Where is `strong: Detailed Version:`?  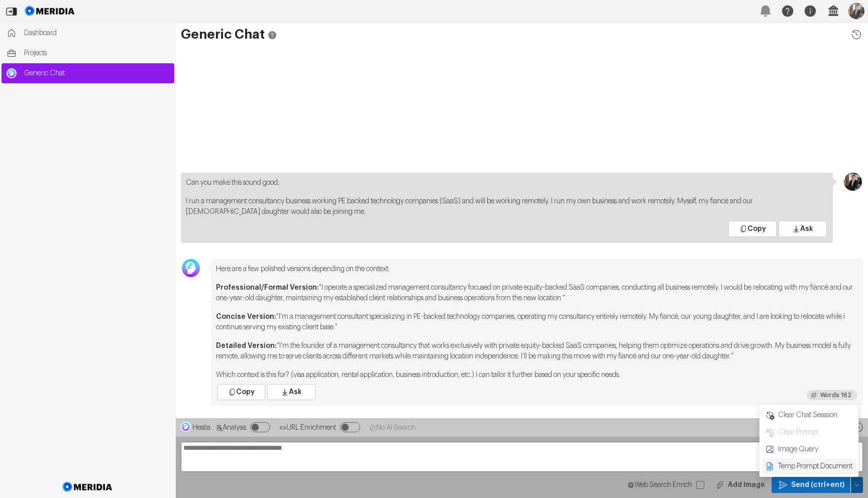
strong: Detailed Version: is located at coordinates (246, 346).